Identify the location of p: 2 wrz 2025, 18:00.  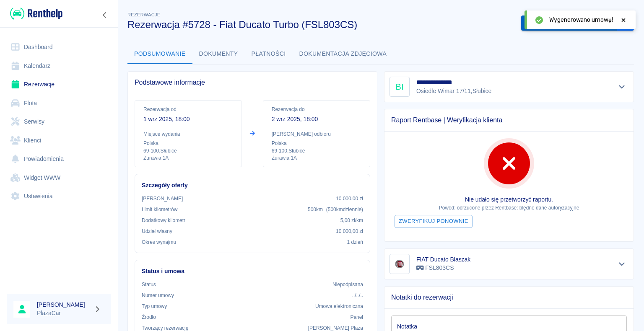
(316, 119).